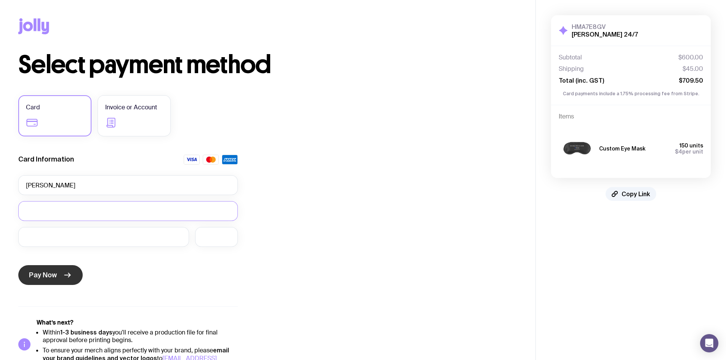  I want to click on button: Copy Link, so click(631, 194).